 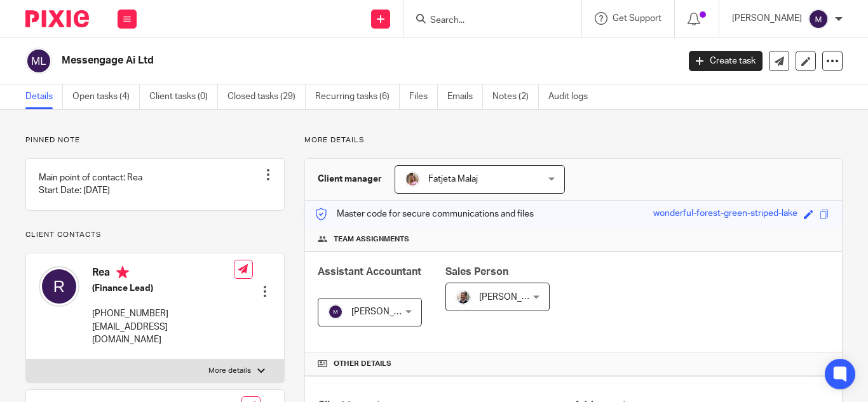 I want to click on h5: (Finance Lead), so click(x=163, y=288).